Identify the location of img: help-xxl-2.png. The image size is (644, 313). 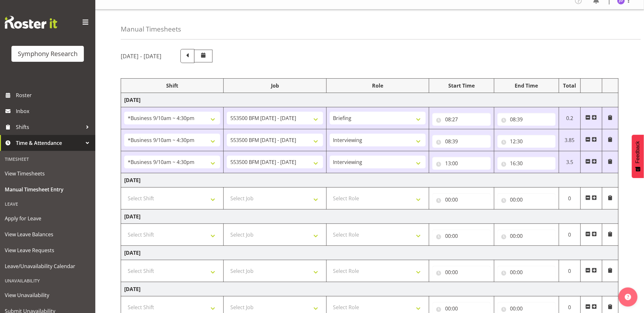
(628, 297).